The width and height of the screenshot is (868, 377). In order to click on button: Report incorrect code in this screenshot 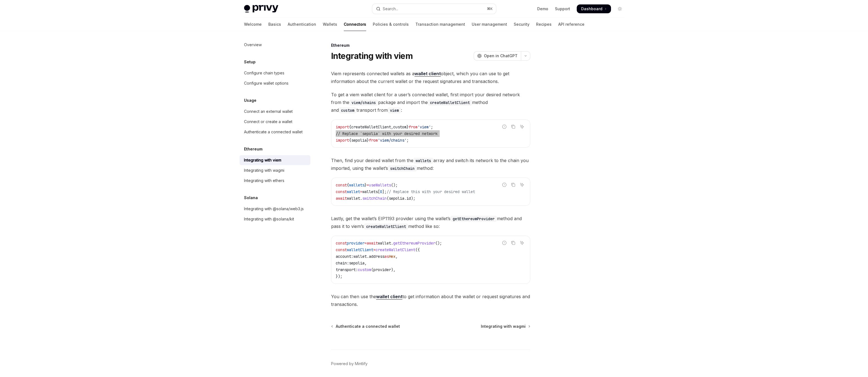, I will do `click(504, 127)`.